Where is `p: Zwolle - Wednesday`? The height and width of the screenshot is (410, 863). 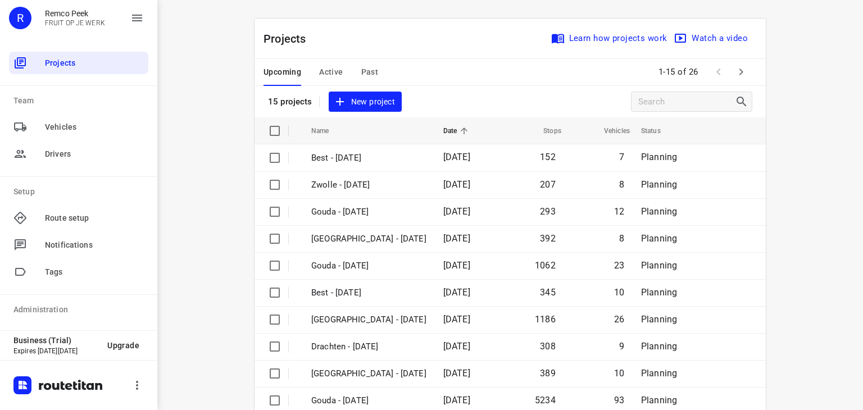 p: Zwolle - Wednesday is located at coordinates (368, 320).